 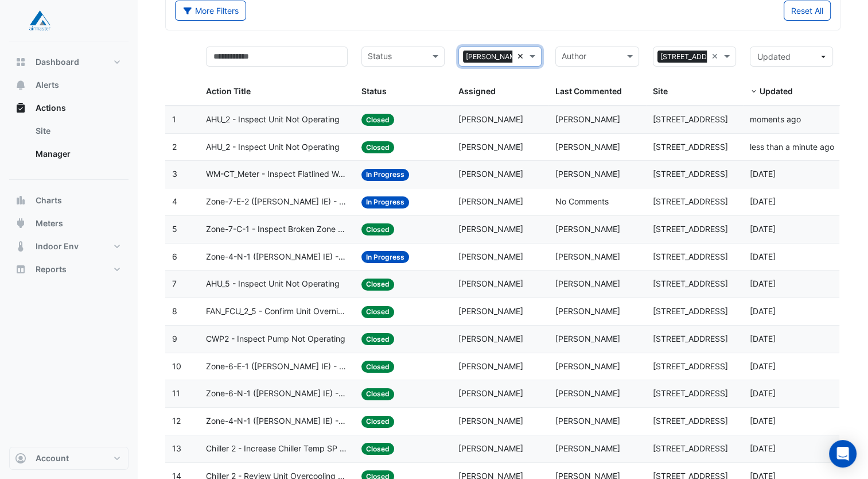 What do you see at coordinates (775, 119) in the screenshot?
I see `span: 2025-09-01T12:37:33.719` at bounding box center [775, 119].